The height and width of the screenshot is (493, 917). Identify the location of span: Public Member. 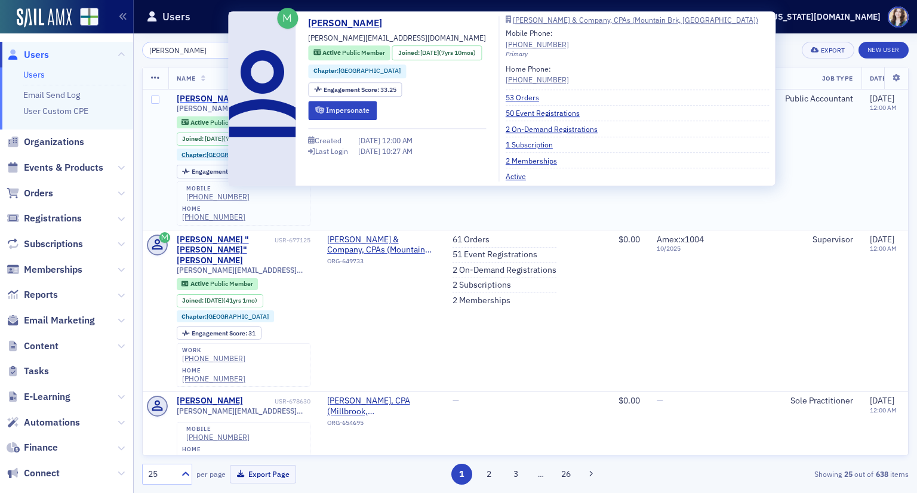
(232, 284).